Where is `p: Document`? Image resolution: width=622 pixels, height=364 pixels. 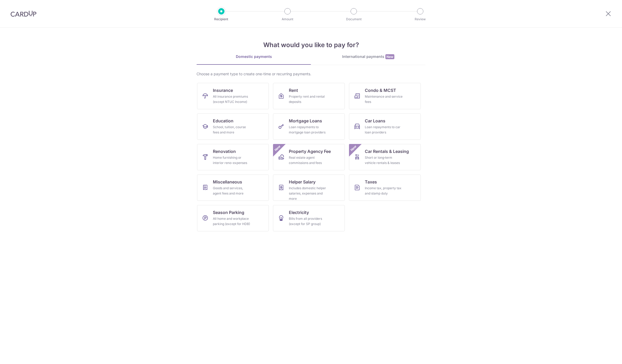
p: Document is located at coordinates (353, 19).